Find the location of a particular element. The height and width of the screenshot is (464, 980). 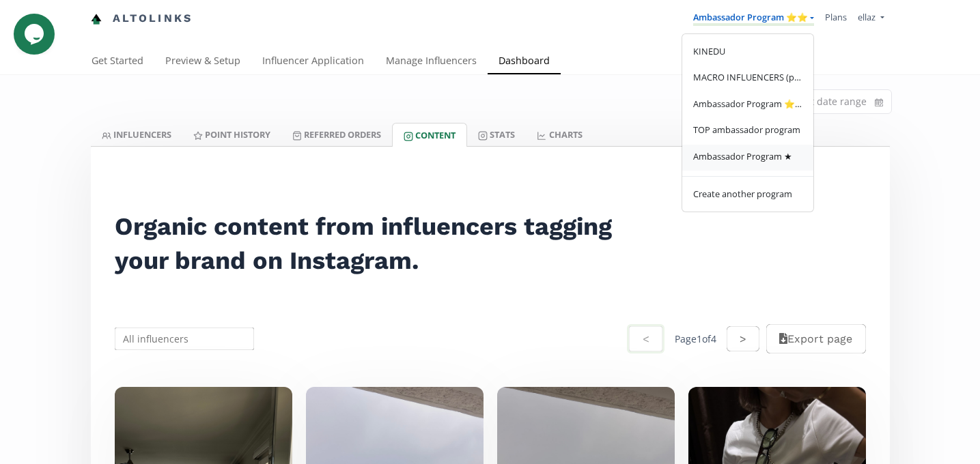

a: Altolinks is located at coordinates (142, 18).